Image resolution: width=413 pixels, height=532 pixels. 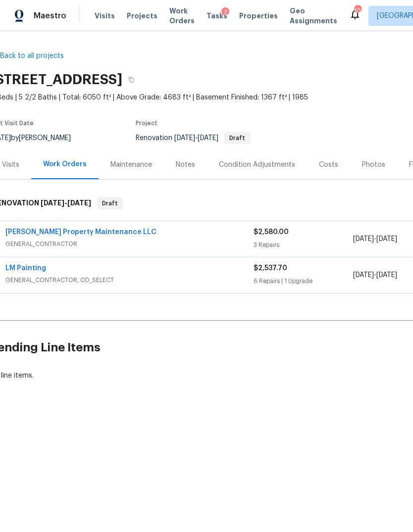 I want to click on span: Projects, so click(x=142, y=16).